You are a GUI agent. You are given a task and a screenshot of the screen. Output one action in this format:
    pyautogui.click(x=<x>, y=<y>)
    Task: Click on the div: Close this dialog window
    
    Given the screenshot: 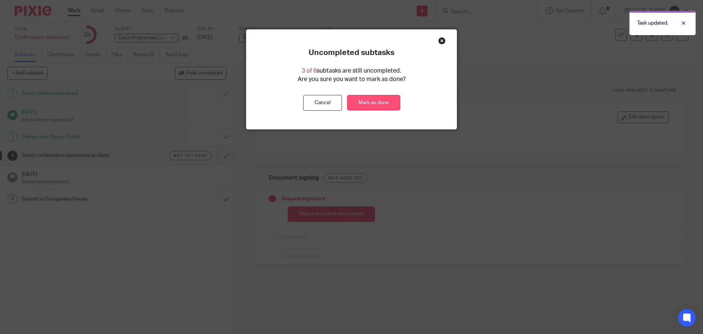 What is the action you would take?
    pyautogui.click(x=442, y=41)
    